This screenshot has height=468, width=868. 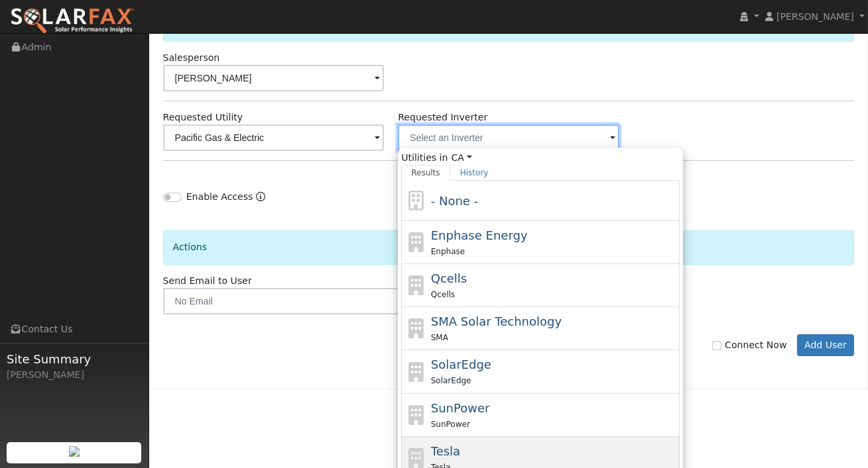 What do you see at coordinates (440, 338) in the screenshot?
I see `span: SMA` at bounding box center [440, 338].